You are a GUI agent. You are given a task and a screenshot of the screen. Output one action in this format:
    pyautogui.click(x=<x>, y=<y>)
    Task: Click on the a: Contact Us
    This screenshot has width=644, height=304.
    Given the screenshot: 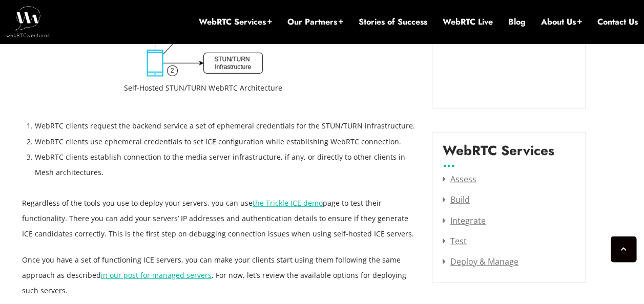 What is the action you would take?
    pyautogui.click(x=617, y=22)
    